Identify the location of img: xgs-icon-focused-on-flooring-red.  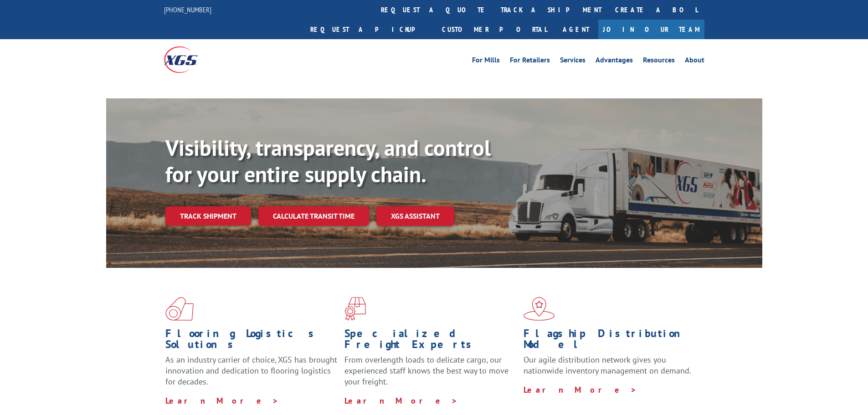
(355, 309).